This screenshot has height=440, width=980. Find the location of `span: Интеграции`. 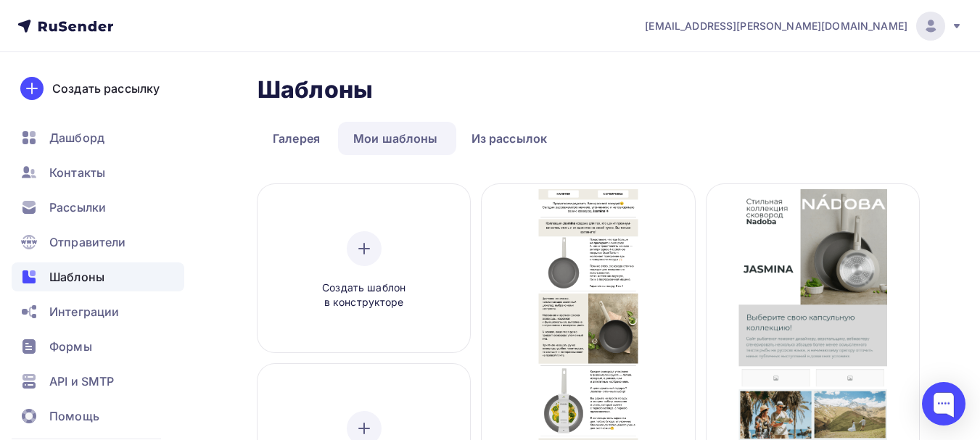

span: Интеграции is located at coordinates (84, 312).